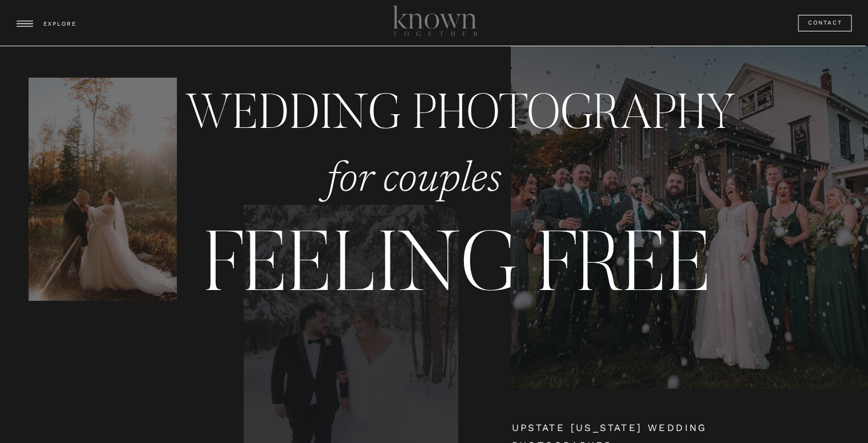 This screenshot has height=443, width=868. Describe the element at coordinates (466, 114) in the screenshot. I see `h2: WEDDING PHOTOGRAPHY` at that location.